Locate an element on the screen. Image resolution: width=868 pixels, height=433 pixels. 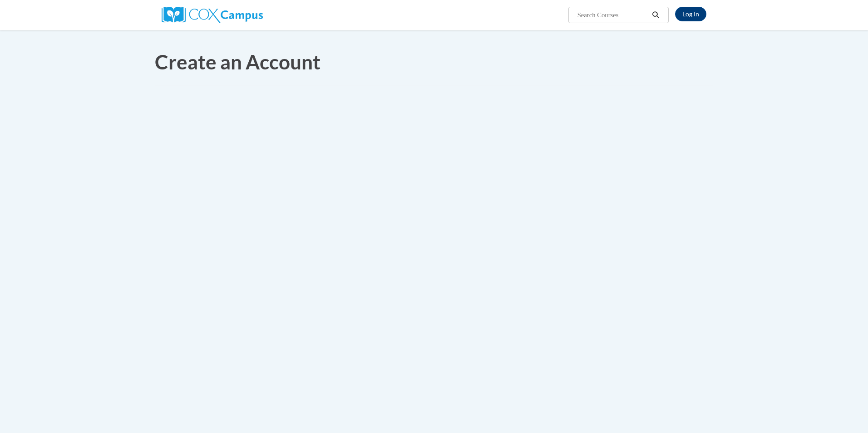
button: Search is located at coordinates (656, 15).